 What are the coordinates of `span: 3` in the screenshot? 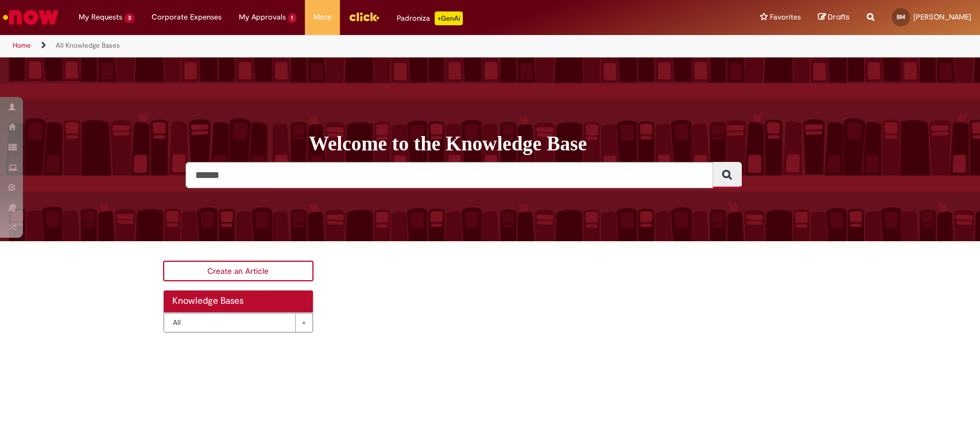 It's located at (129, 18).